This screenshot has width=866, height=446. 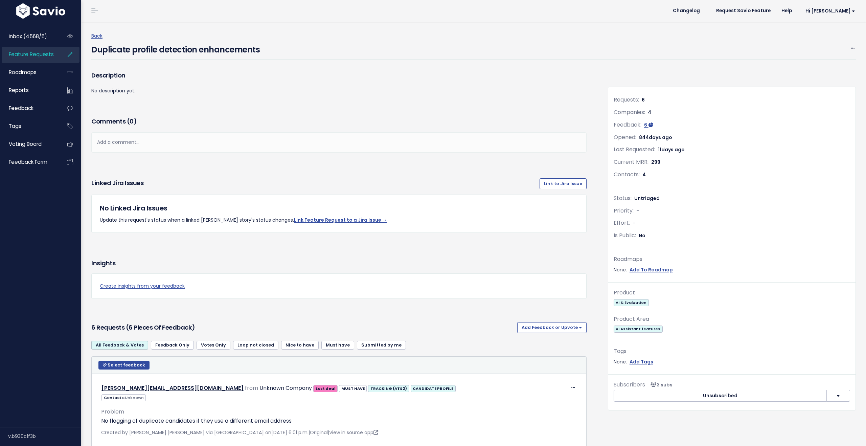 What do you see at coordinates (97, 36) in the screenshot?
I see `a: Back` at bounding box center [97, 36].